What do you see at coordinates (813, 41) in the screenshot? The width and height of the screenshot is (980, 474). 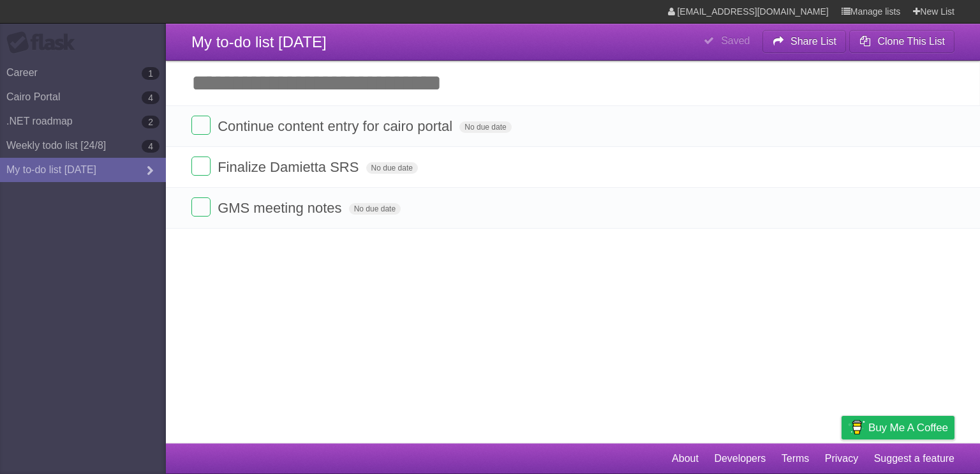 I see `b: Share List` at bounding box center [813, 41].